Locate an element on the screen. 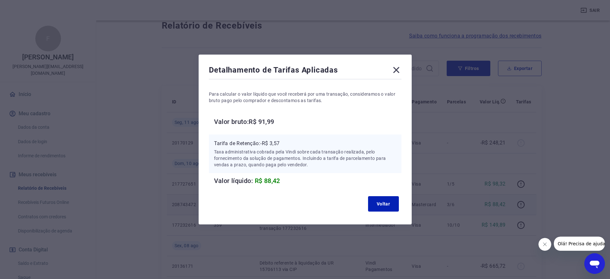 This screenshot has width=610, height=279. span: R$ 88,42 is located at coordinates (267, 181).